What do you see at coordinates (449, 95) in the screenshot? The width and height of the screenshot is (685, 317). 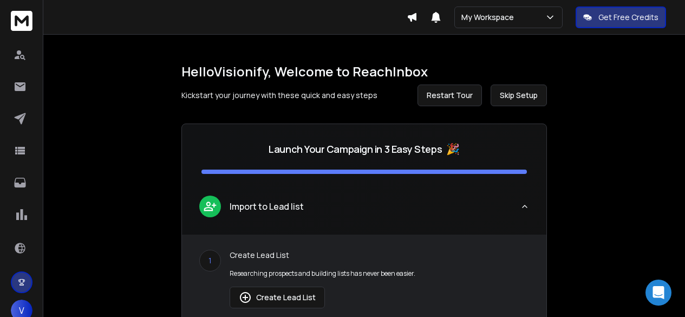 I see `button: Restart Tour` at bounding box center [449, 95].